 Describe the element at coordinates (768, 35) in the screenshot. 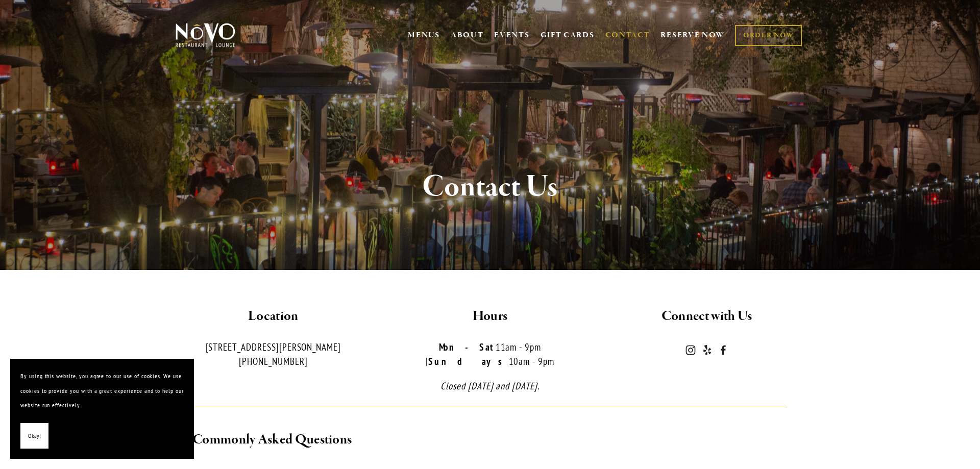

I see `a: ORDER NOW` at that location.